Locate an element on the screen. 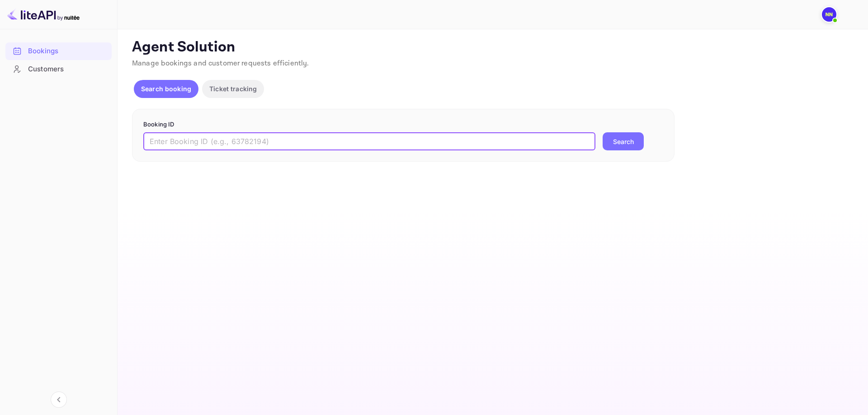 Image resolution: width=868 pixels, height=415 pixels. a: Bookings is located at coordinates (58, 51).